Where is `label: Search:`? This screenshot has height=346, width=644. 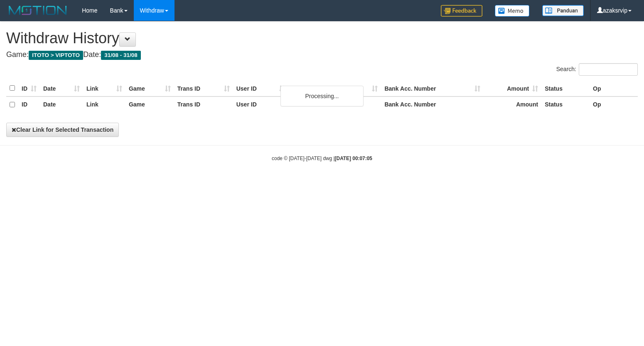
label: Search: is located at coordinates (597, 70).